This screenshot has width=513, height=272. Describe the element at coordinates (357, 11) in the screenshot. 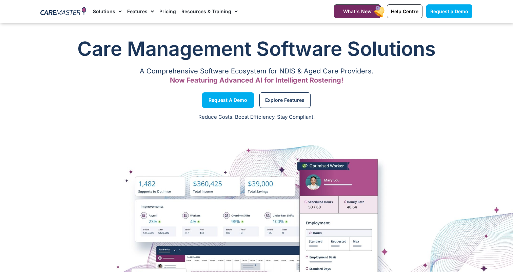

I see `span: What's New` at that location.